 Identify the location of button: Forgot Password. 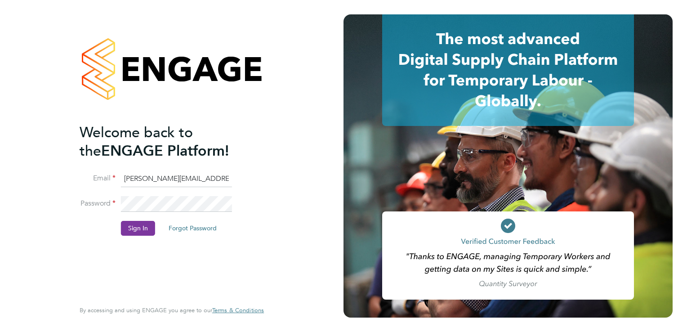
(192, 228).